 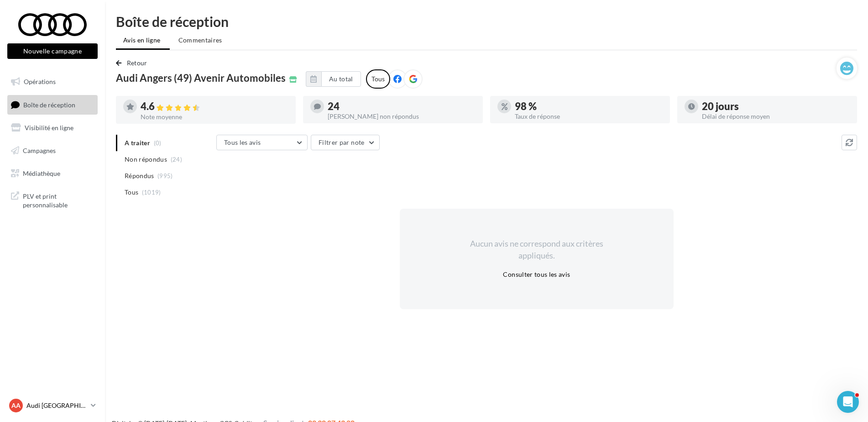 I want to click on span: Médiathèque, so click(x=41, y=173).